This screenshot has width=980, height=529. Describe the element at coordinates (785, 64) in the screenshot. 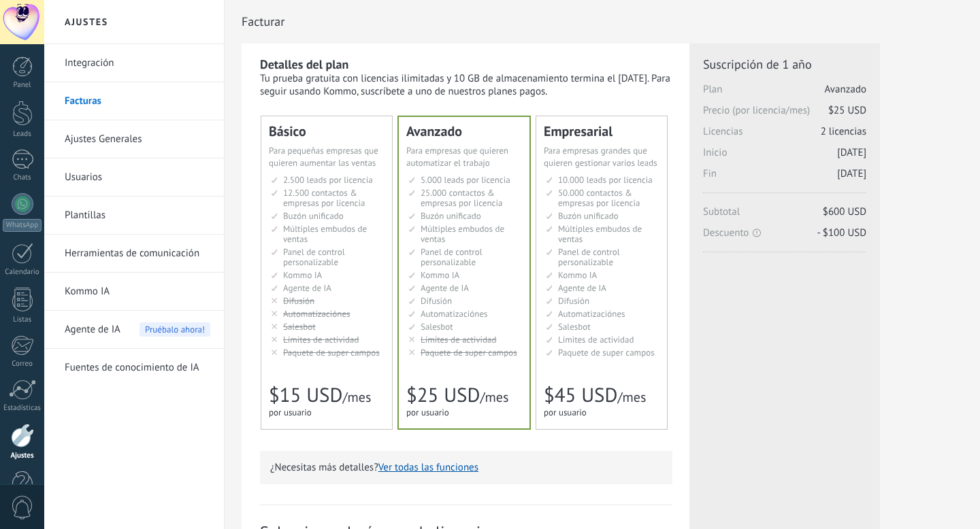

I see `span: Suscripción de 1 año` at that location.